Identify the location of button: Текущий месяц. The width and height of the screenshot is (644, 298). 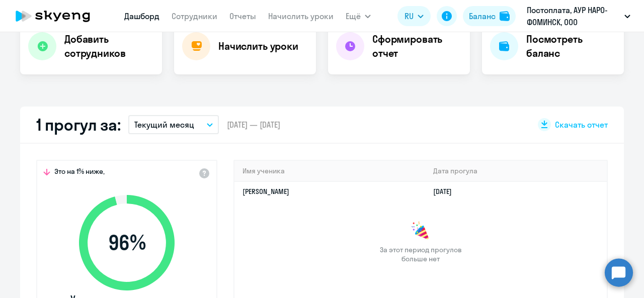
(173, 125).